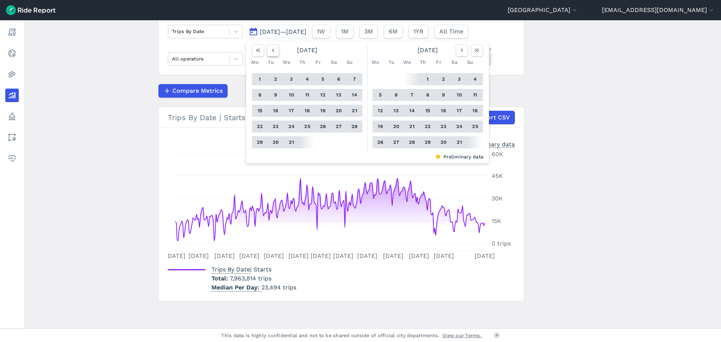 Image resolution: width=721 pixels, height=342 pixels. What do you see at coordinates (321, 32) in the screenshot?
I see `span: 1W` at bounding box center [321, 32].